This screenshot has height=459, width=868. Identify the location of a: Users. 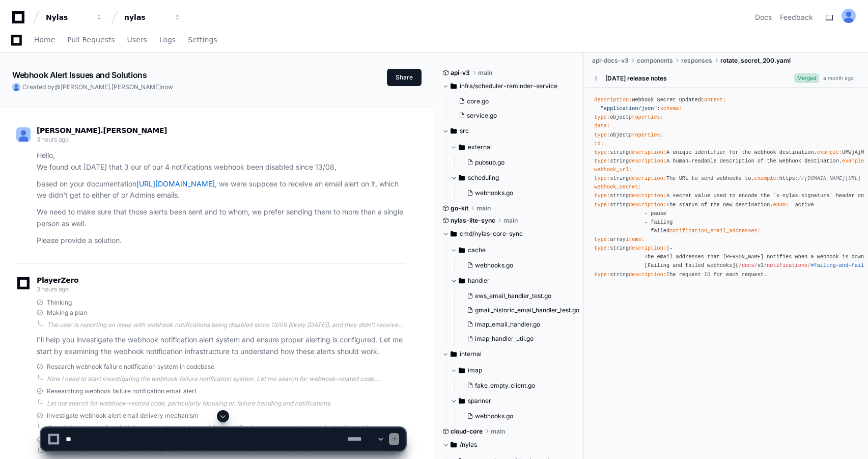
(137, 40).